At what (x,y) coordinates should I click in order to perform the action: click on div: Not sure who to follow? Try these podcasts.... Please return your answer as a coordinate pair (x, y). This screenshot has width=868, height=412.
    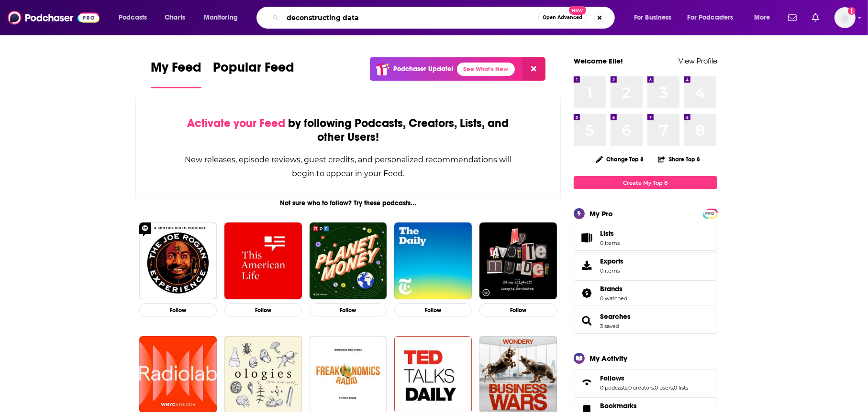
    Looking at the image, I should click on (348, 203).